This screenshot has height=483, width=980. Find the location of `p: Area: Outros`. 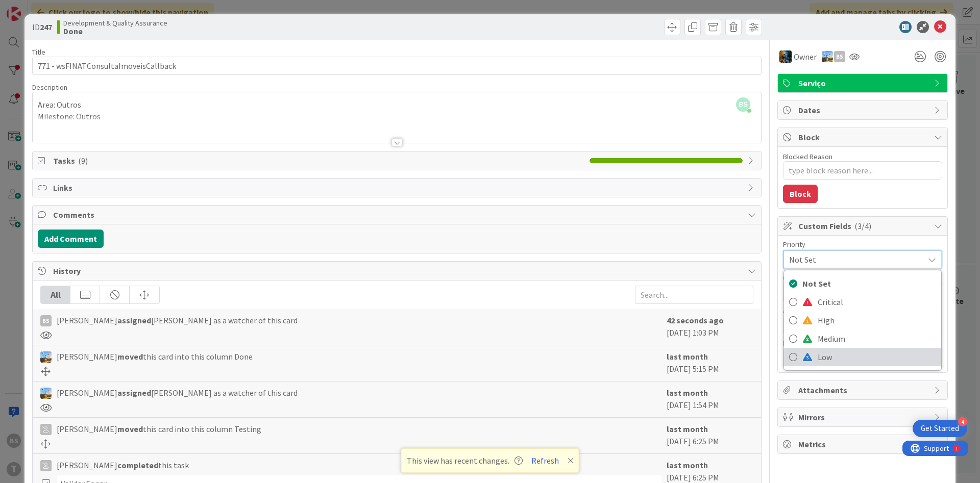

p: Area: Outros is located at coordinates (397, 105).